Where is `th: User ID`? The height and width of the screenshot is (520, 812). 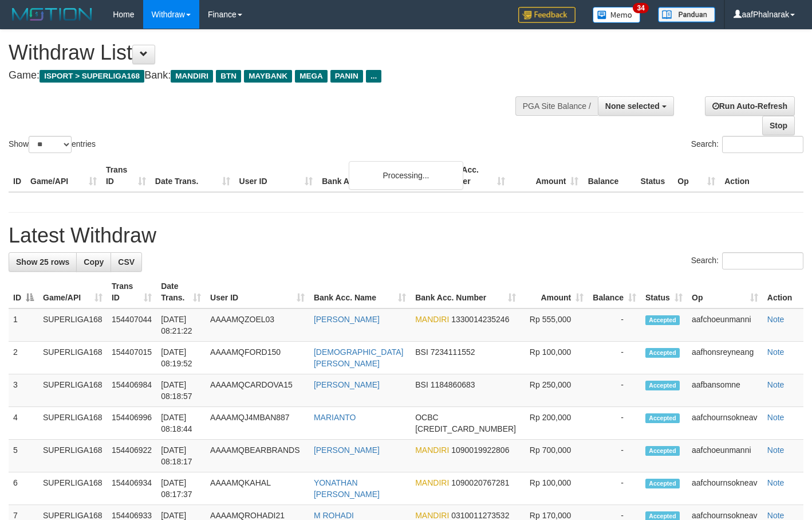
th: User ID is located at coordinates (276, 175).